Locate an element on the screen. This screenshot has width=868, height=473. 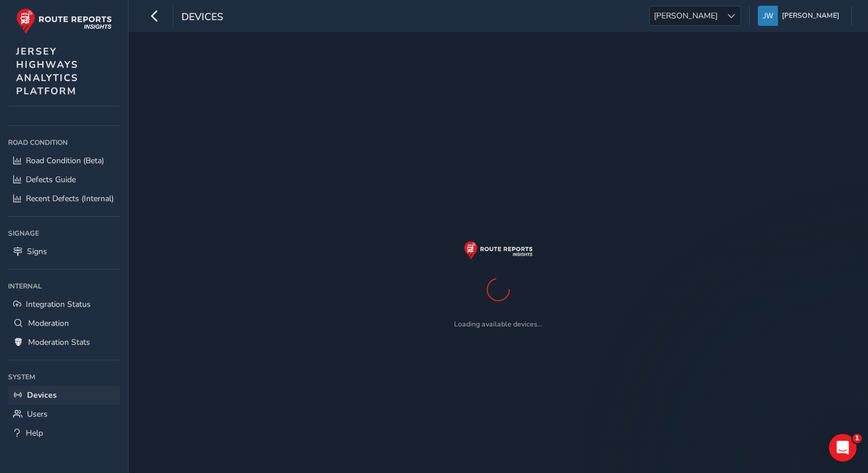
span: JERSEY HIGHWAYS ANALYTICS PLATFORM is located at coordinates (47, 71).